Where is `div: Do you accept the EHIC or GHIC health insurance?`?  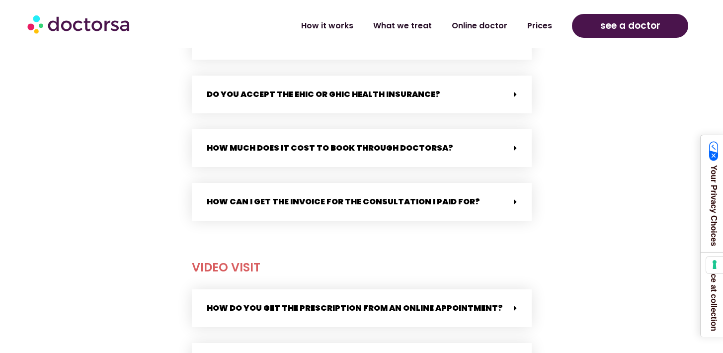 div: Do you accept the EHIC or GHIC health insurance? is located at coordinates (362, 94).